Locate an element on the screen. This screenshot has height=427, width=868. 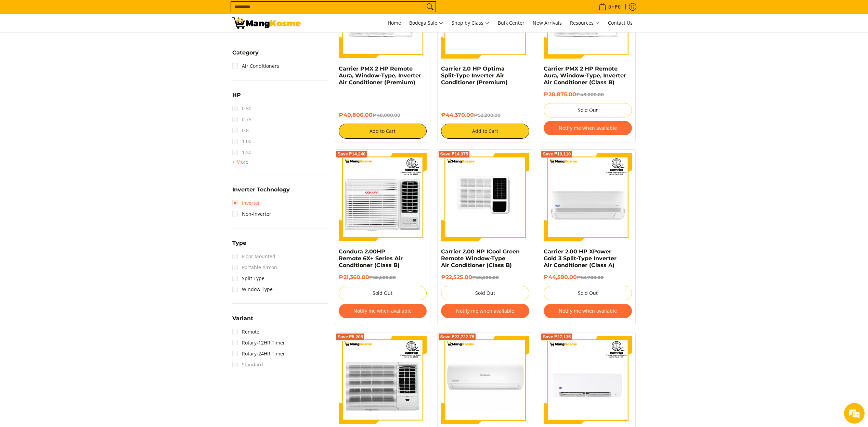
a: Rotary-12HR Timer is located at coordinates (259, 343).